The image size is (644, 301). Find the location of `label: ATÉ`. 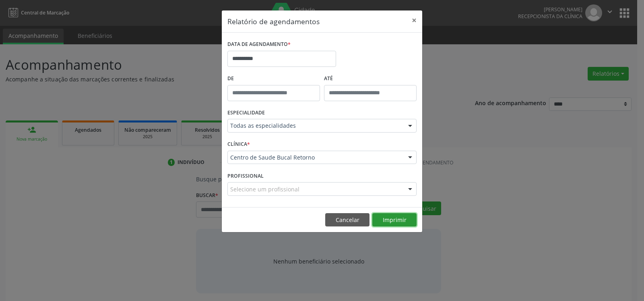

label: ATÉ is located at coordinates (370, 78).